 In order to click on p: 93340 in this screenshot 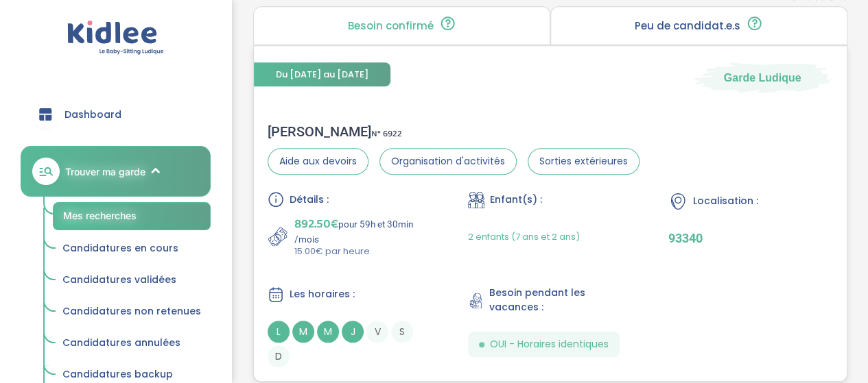, I will do `click(750, 238)`.